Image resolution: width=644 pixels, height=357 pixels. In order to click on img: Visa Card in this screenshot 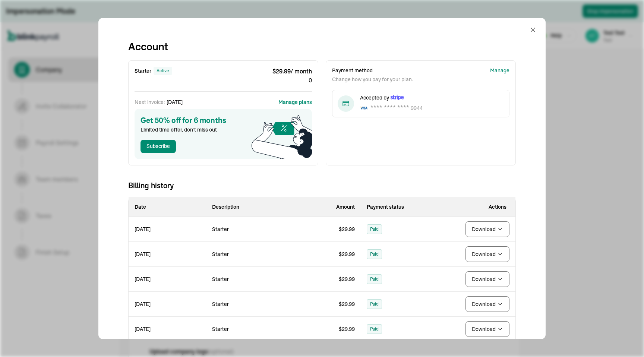, I will do `click(364, 108)`.